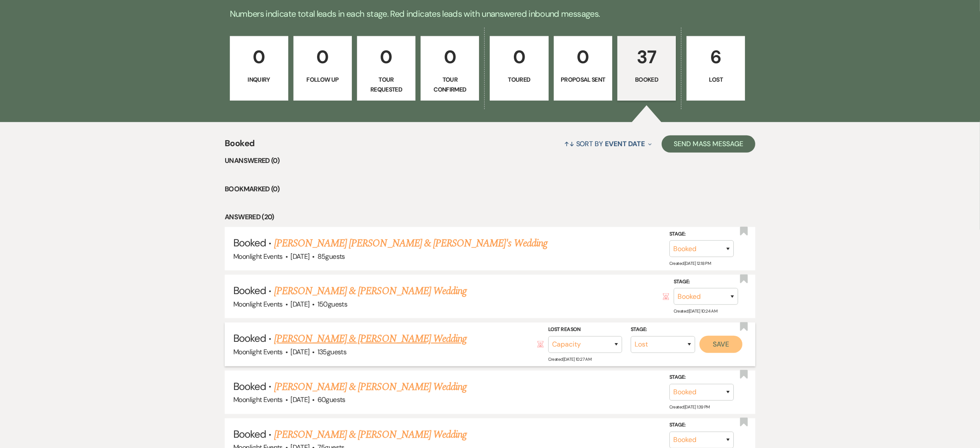 The image size is (980, 448). Describe the element at coordinates (647, 57) in the screenshot. I see `p: 37` at that location.